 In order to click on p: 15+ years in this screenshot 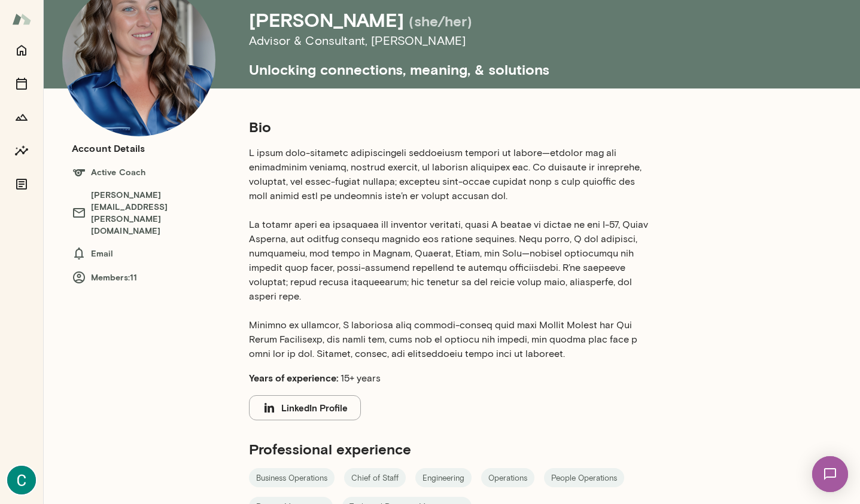, I will do `click(450, 378)`.